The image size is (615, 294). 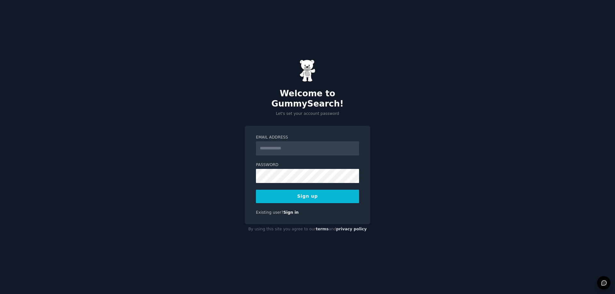 What do you see at coordinates (308, 71) in the screenshot?
I see `img: Gummy Bear` at bounding box center [308, 71].